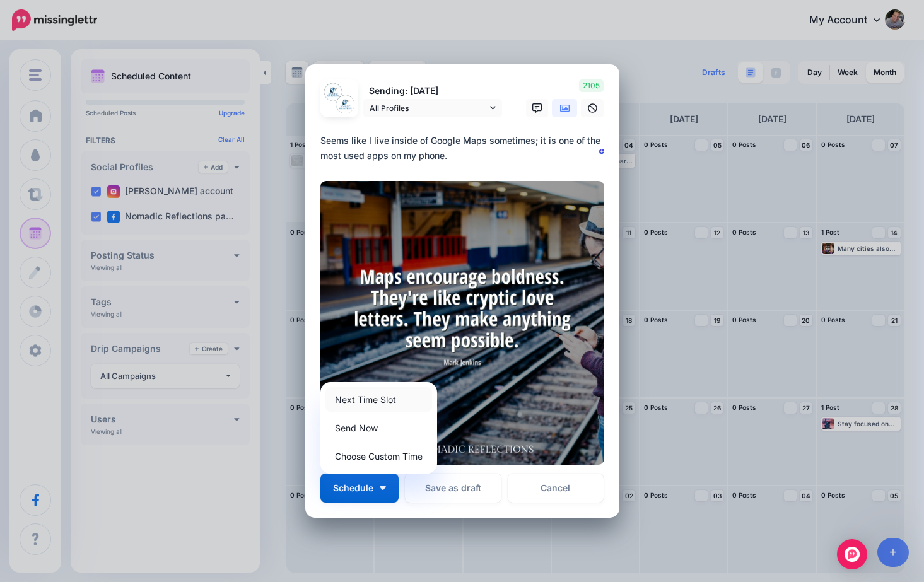 This screenshot has height=582, width=924. What do you see at coordinates (852, 554) in the screenshot?
I see `div: Open Intercom Messenger` at bounding box center [852, 554].